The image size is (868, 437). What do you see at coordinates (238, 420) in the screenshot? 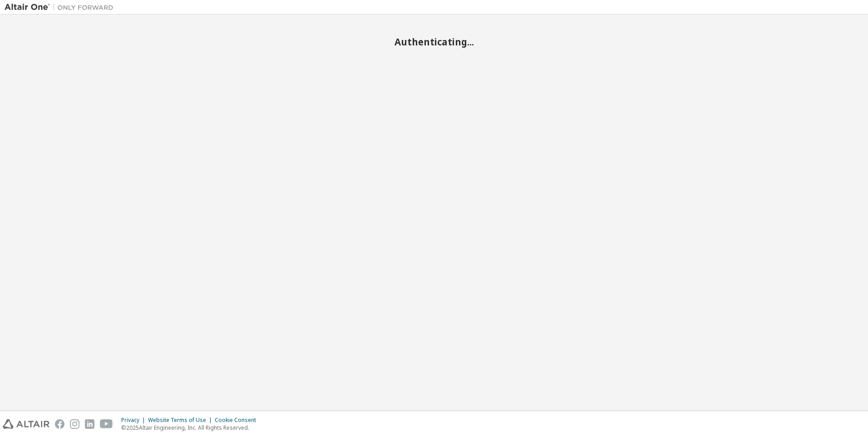
I see `div: Cookie Consent` at bounding box center [238, 420].